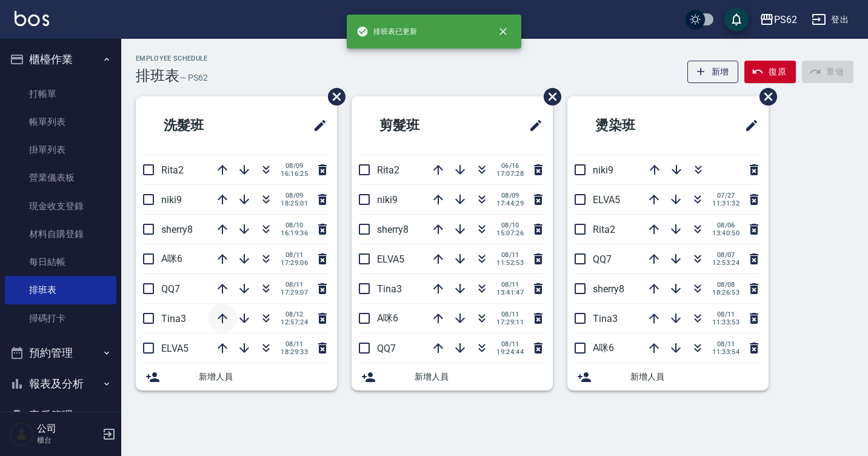 The height and width of the screenshot is (456, 868). What do you see at coordinates (510, 203) in the screenshot?
I see `span: 17:44:29` at bounding box center [510, 203].